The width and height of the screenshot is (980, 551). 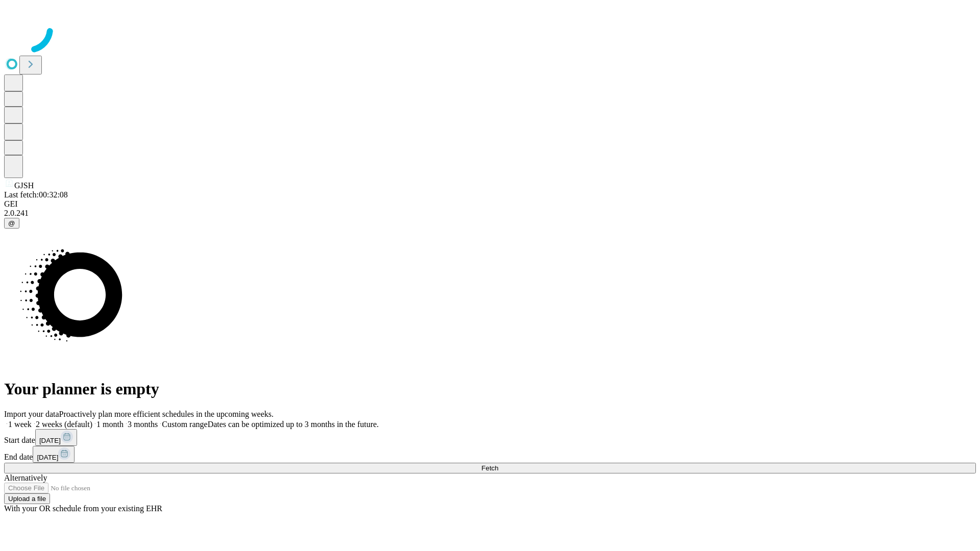 I want to click on span: 1 week, so click(x=20, y=424).